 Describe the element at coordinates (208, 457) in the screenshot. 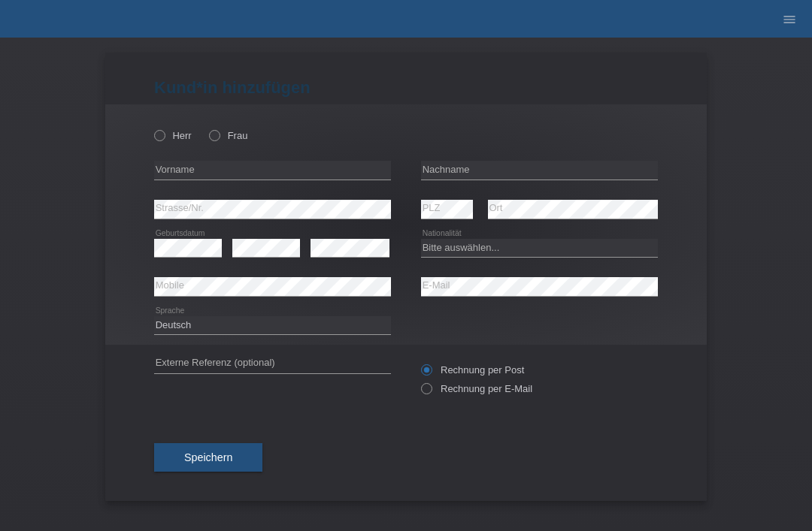

I see `span: Speichern` at that location.